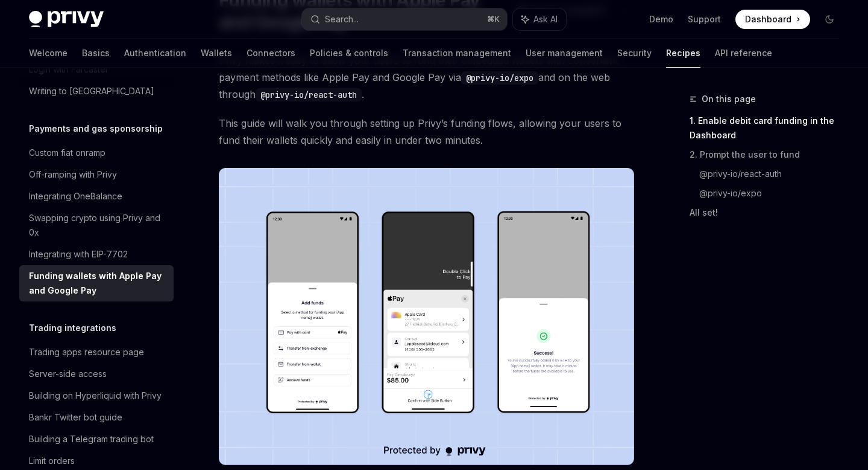 The image size is (868, 470). Describe the element at coordinates (662, 19) in the screenshot. I see `a: Demo` at that location.